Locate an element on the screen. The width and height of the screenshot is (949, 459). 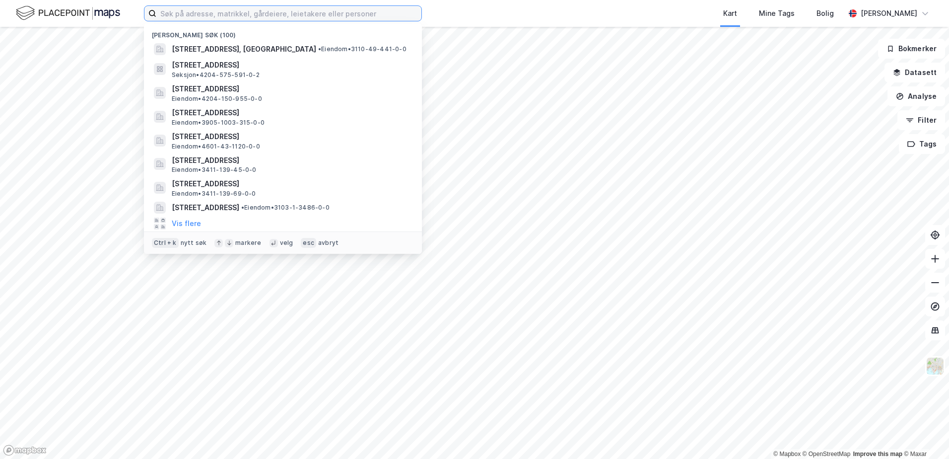
div: velg is located at coordinates (286, 243).